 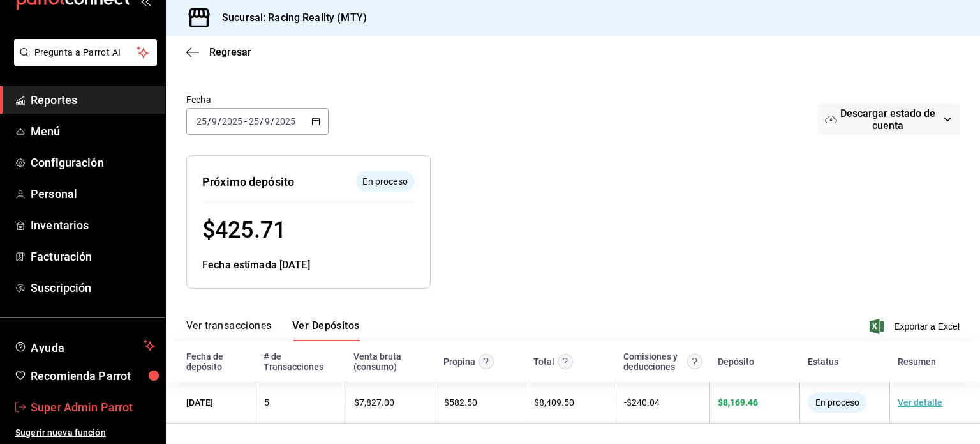 What do you see at coordinates (654, 361) in the screenshot?
I see `div: Comisiones y deducciones` at bounding box center [654, 361].